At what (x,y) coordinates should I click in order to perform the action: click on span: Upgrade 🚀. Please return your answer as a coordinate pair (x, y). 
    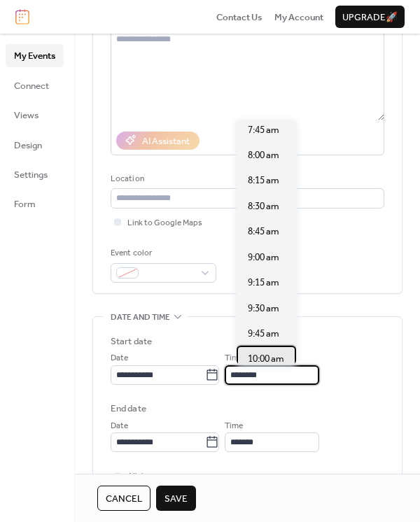
    Looking at the image, I should click on (369, 18).